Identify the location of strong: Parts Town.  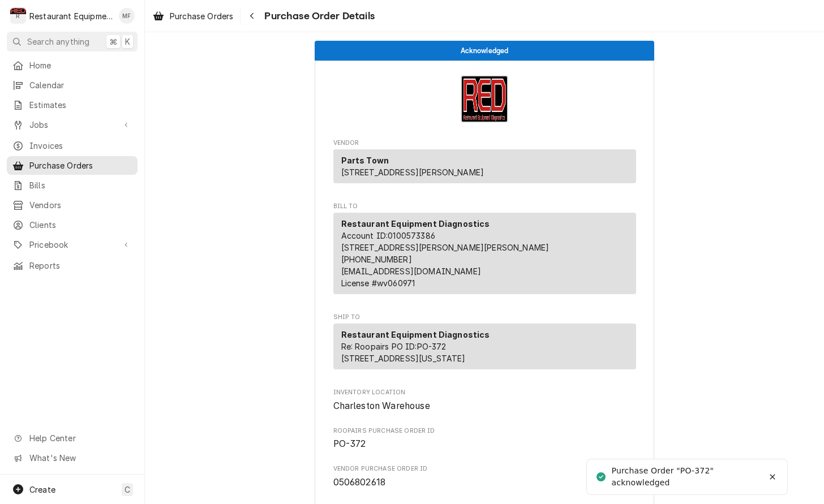
(365, 160).